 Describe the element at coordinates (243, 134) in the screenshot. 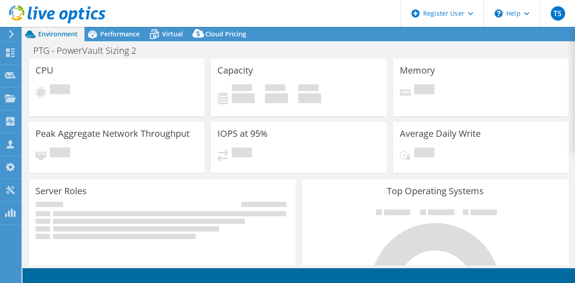

I see `h3: IOPS at 95%` at that location.